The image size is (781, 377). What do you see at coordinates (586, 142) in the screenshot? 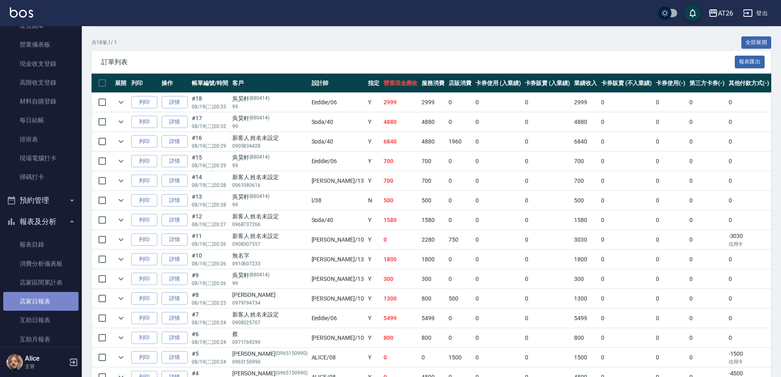
I see `td: 6840` at bounding box center [586, 142].